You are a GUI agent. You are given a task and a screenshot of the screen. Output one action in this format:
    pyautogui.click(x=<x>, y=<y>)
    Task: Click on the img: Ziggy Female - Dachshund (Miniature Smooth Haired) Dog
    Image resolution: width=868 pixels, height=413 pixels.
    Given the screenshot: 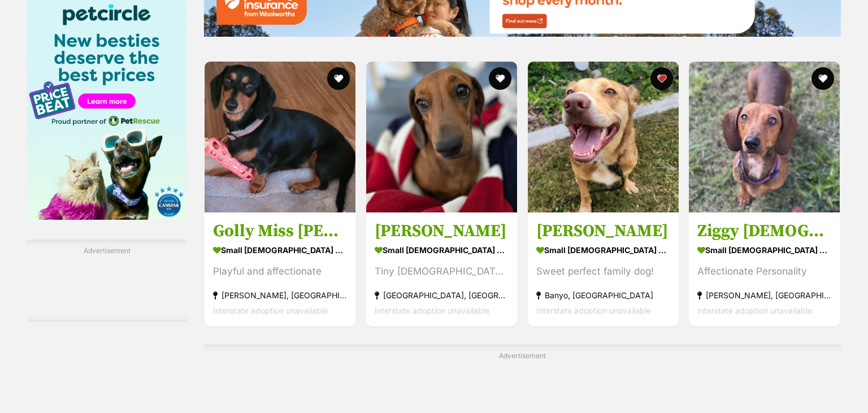 What is the action you would take?
    pyautogui.click(x=764, y=137)
    